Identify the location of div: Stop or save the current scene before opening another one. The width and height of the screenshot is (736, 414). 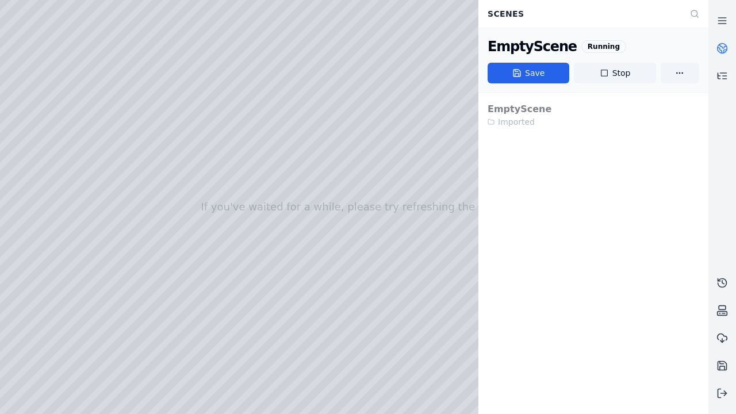
(594, 115).